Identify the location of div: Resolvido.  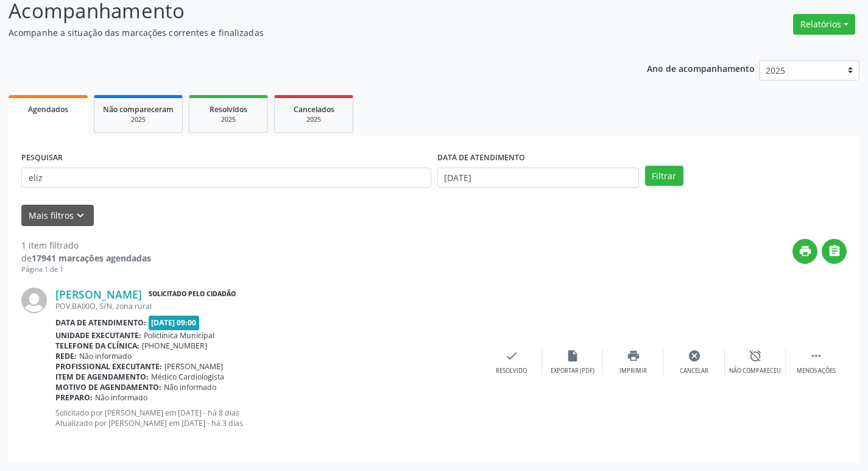
(511, 371).